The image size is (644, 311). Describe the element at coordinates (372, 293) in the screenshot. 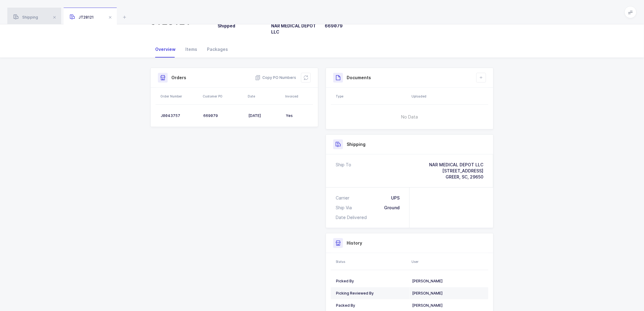

I see `div: Picking Reviewed By` at that location.